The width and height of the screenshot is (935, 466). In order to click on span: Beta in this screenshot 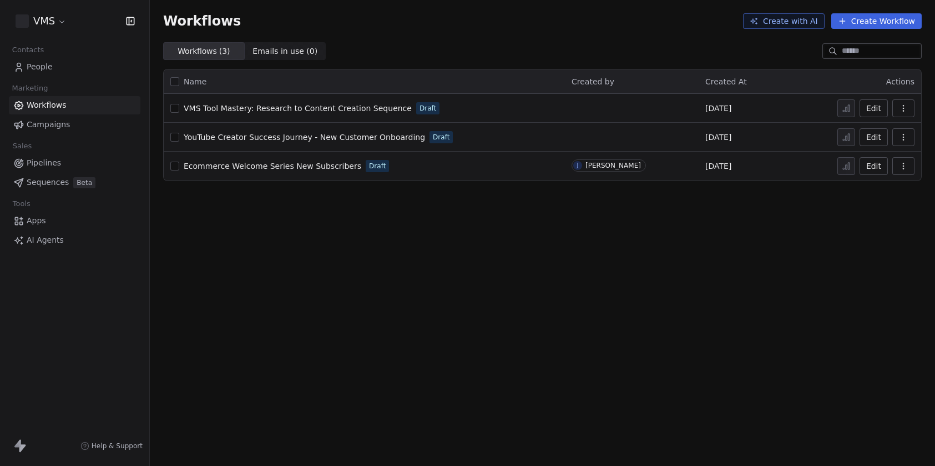, I will do `click(84, 183)`.